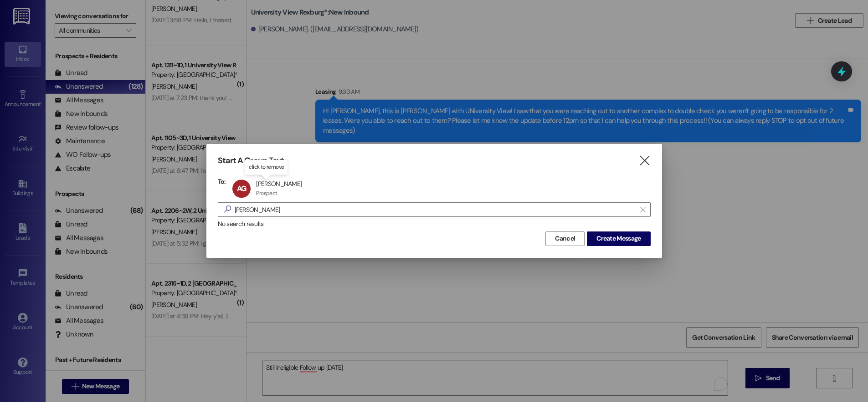 This screenshot has height=402, width=868. I want to click on h3: To:, so click(222, 181).